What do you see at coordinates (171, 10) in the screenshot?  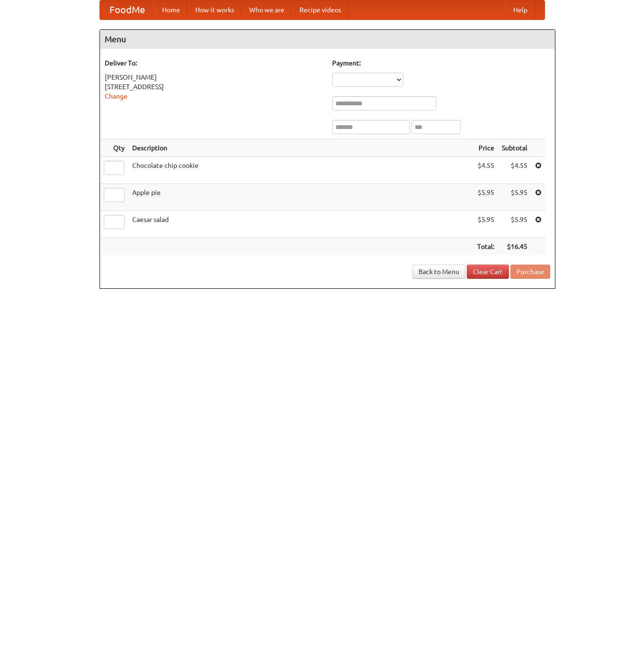 I see `a: Home` at bounding box center [171, 10].